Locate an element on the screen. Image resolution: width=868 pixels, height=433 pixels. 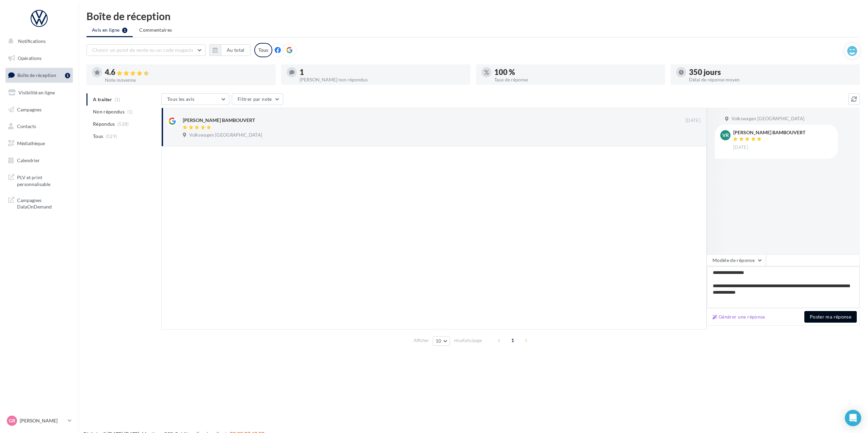
span: Commentaires is located at coordinates (156, 30).